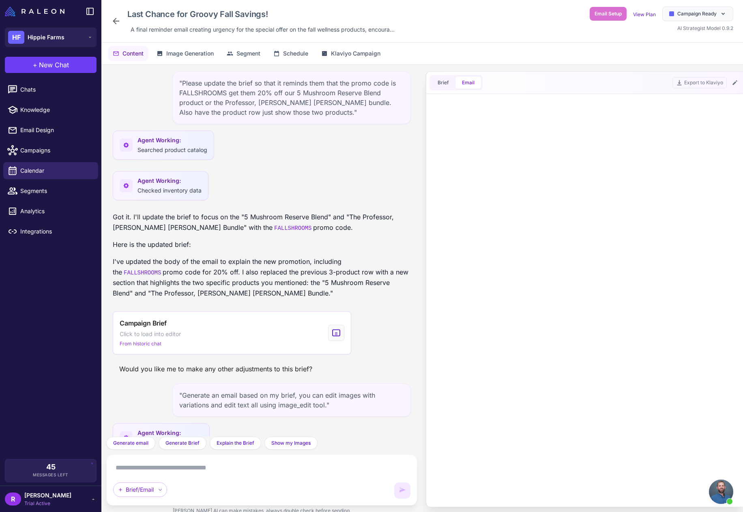 This screenshot has height=512, width=743. Describe the element at coordinates (133, 54) in the screenshot. I see `span: Content` at that location.